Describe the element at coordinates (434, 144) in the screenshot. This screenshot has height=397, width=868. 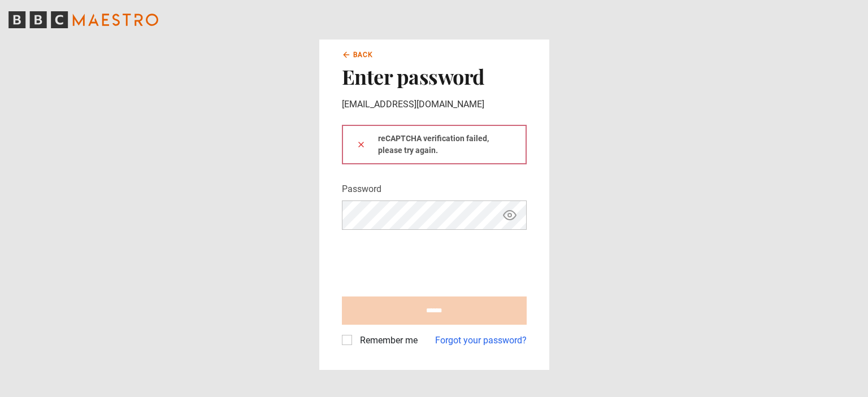
I see `div: reCAPTCHA verification failed, please try again.` at that location.